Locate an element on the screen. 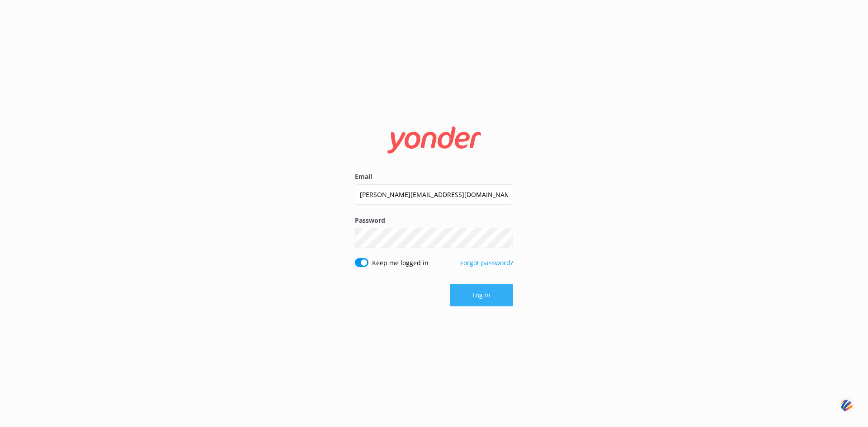 The width and height of the screenshot is (868, 427). button: Show password is located at coordinates (504, 239).